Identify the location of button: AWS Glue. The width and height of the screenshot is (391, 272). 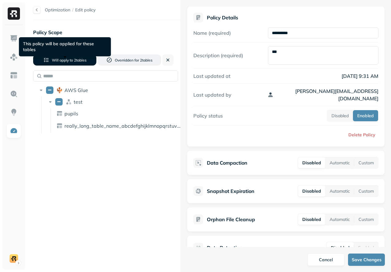
(50, 90).